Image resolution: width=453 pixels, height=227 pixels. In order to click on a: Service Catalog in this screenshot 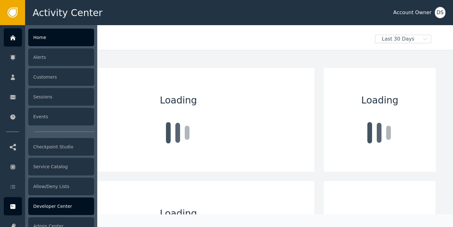, I will do `click(49, 166)`.